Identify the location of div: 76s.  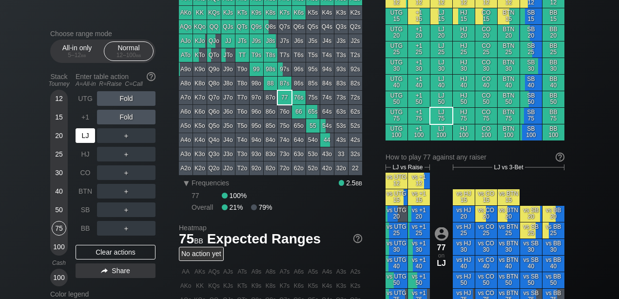
(299, 98).